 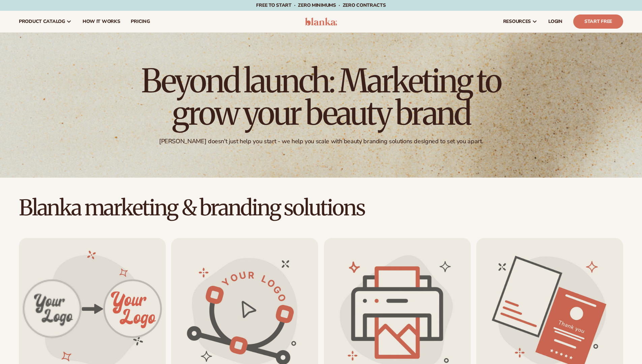 What do you see at coordinates (321, 22) in the screenshot?
I see `img: logo` at bounding box center [321, 22].